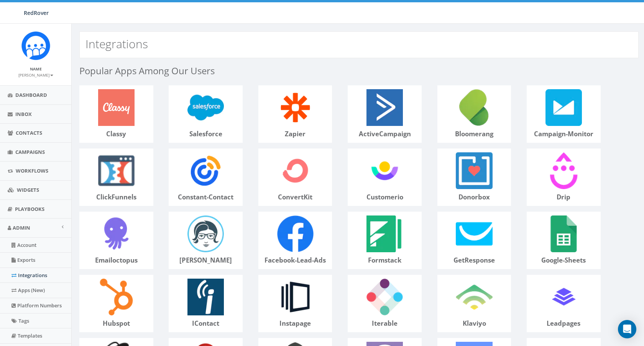 The width and height of the screenshot is (644, 346). Describe the element at coordinates (563, 261) in the screenshot. I see `p: google-sheets` at that location.